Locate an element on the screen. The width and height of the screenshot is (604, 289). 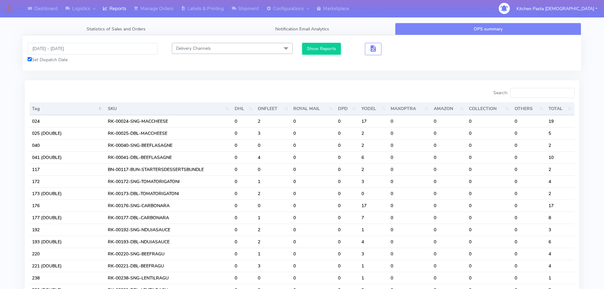
td: 041 (DOUBLE) is located at coordinates (67, 157).